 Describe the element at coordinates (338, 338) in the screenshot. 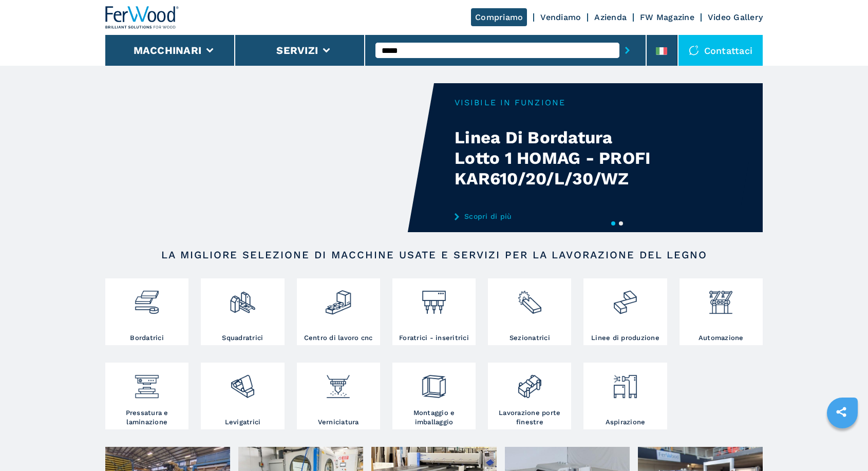

I see `h3: Centro di lavoro cnc` at that location.